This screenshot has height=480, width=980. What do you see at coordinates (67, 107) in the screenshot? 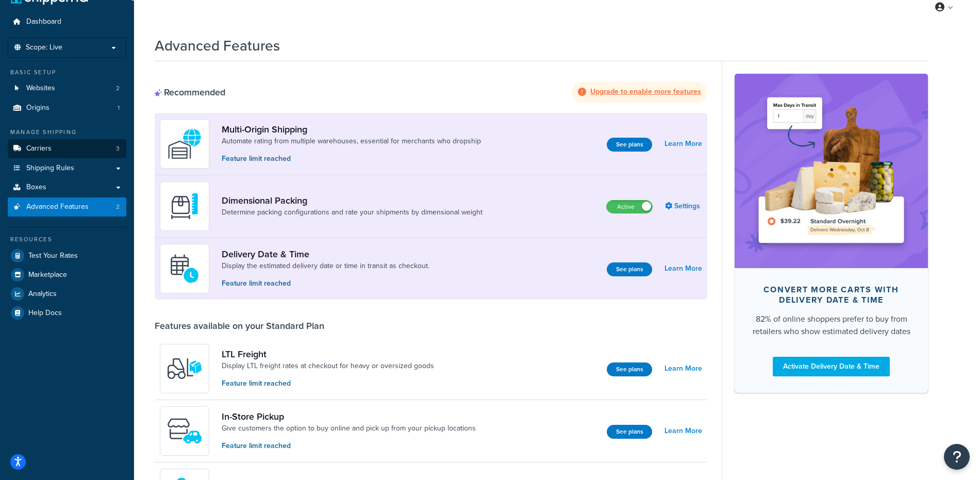
I see `a: Origins1` at bounding box center [67, 107].